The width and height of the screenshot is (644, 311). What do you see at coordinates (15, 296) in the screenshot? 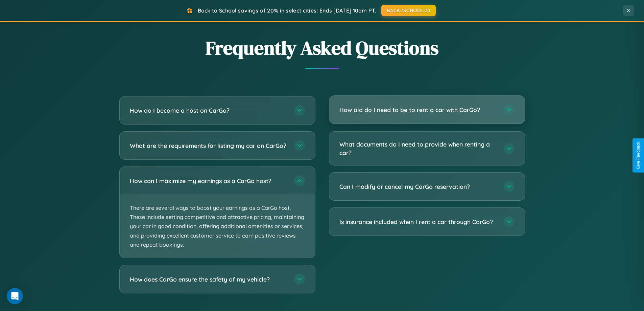
I see `div: Open Intercom Messenger` at bounding box center [15, 296].